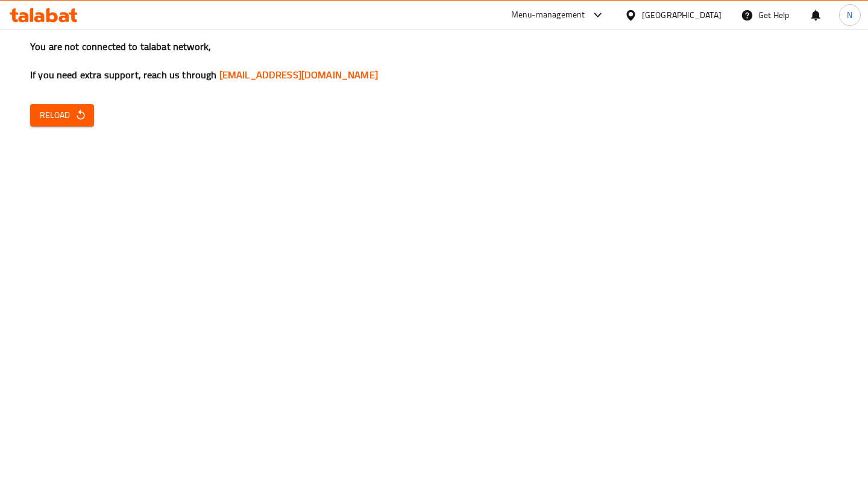  What do you see at coordinates (434, 61) in the screenshot?
I see `h3: You are not connected to talabat network, If you need extra support, reach us through` at bounding box center [434, 61].